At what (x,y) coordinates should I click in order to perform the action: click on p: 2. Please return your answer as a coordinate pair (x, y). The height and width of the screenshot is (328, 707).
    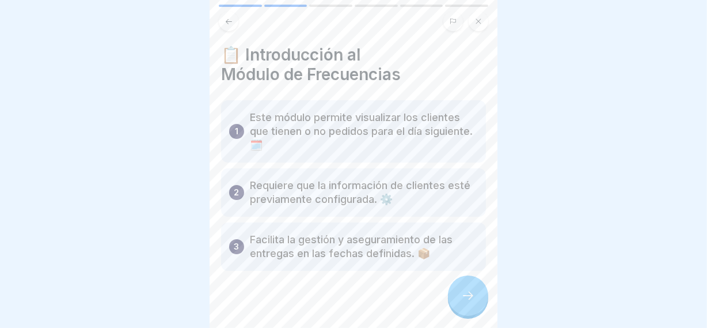
    Looking at the image, I should click on (237, 192).